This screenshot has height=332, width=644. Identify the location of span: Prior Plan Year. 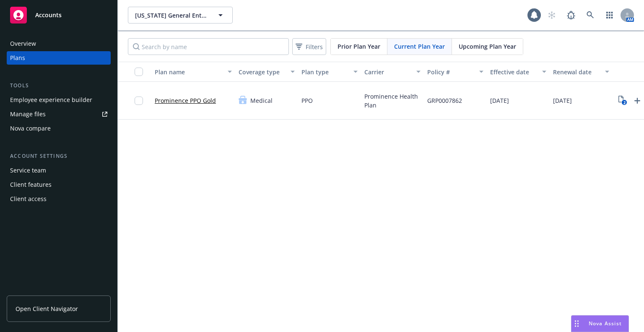
(359, 46).